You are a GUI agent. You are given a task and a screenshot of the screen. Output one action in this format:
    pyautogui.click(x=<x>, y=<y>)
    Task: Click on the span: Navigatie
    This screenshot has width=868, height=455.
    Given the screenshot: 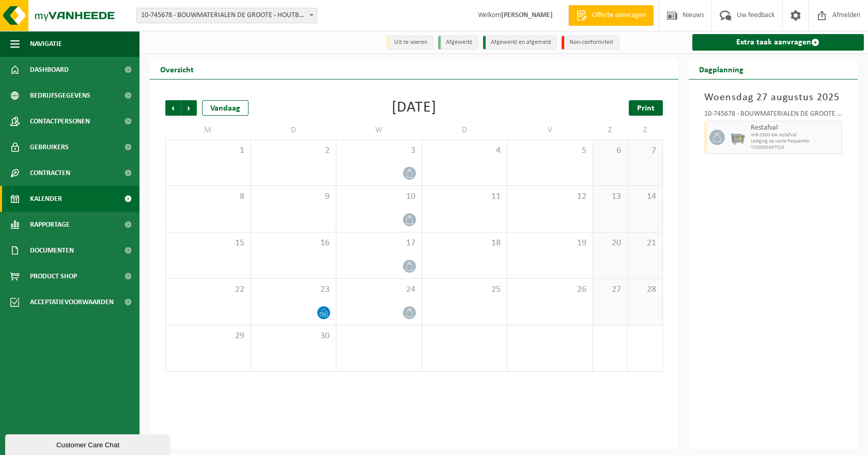 What is the action you would take?
    pyautogui.click(x=46, y=44)
    